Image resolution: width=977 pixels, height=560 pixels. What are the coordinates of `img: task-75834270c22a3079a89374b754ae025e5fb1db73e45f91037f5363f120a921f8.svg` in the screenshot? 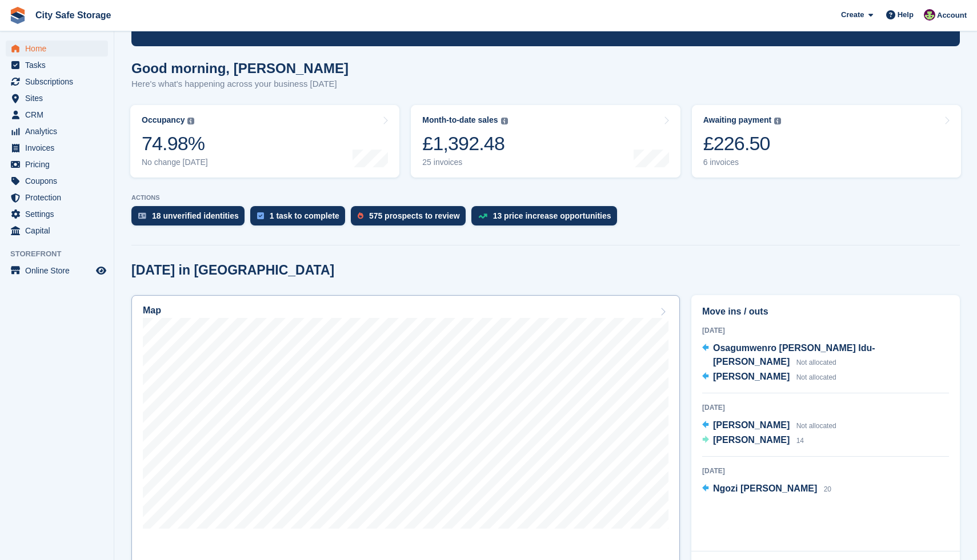 It's located at (260, 216).